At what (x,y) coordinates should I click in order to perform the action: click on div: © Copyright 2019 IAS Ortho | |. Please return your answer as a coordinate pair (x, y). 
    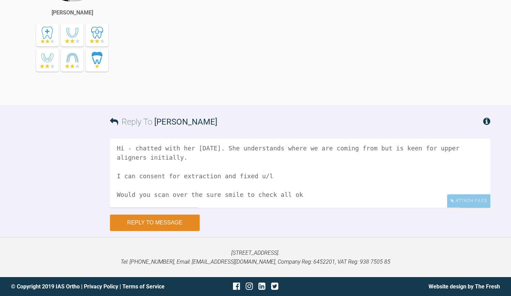
    Looking at the image, I should click on (92, 286).